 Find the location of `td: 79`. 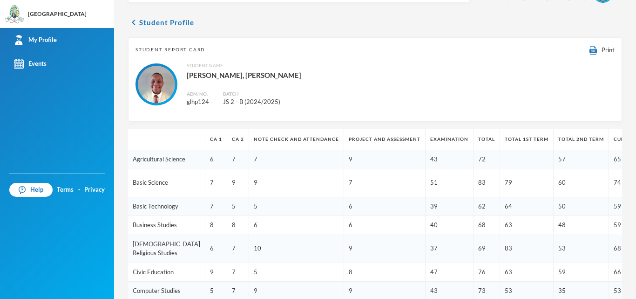

td: 79 is located at coordinates (527, 183).